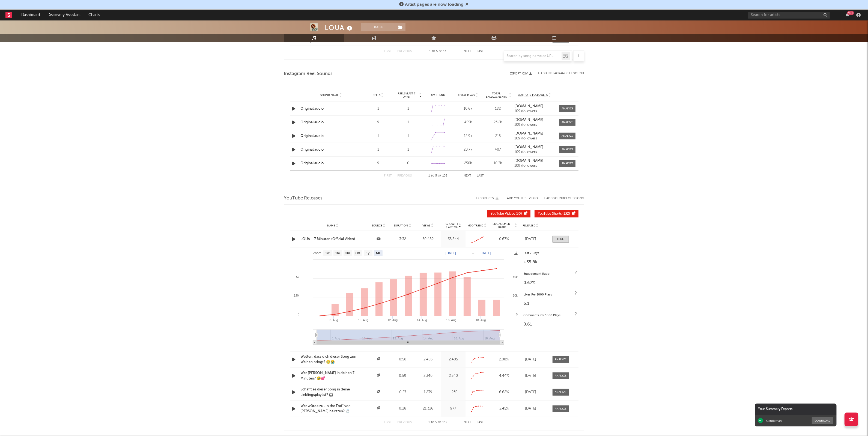 The width and height of the screenshot is (868, 436). Describe the element at coordinates (403, 239) in the screenshot. I see `div: 3:32` at that location.